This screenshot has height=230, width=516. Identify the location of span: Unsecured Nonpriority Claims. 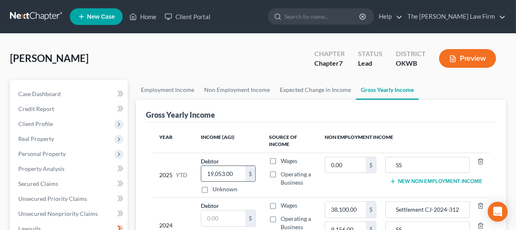
(58, 213).